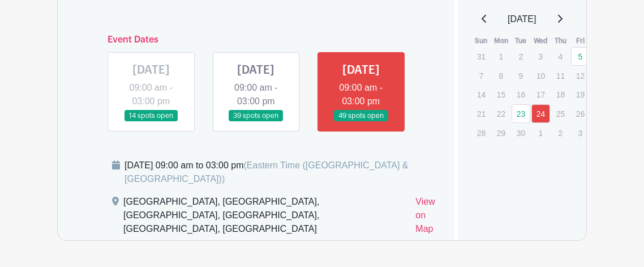 Image resolution: width=644 pixels, height=267 pixels. Describe the element at coordinates (481, 56) in the screenshot. I see `p: 31` at that location.